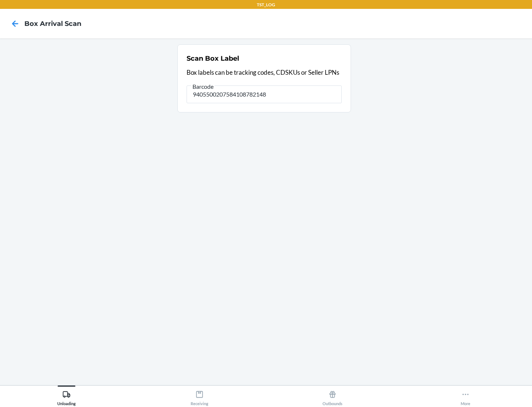 This screenshot has height=407, width=532. Describe the element at coordinates (200, 396) in the screenshot. I see `div: Receiving` at that location.